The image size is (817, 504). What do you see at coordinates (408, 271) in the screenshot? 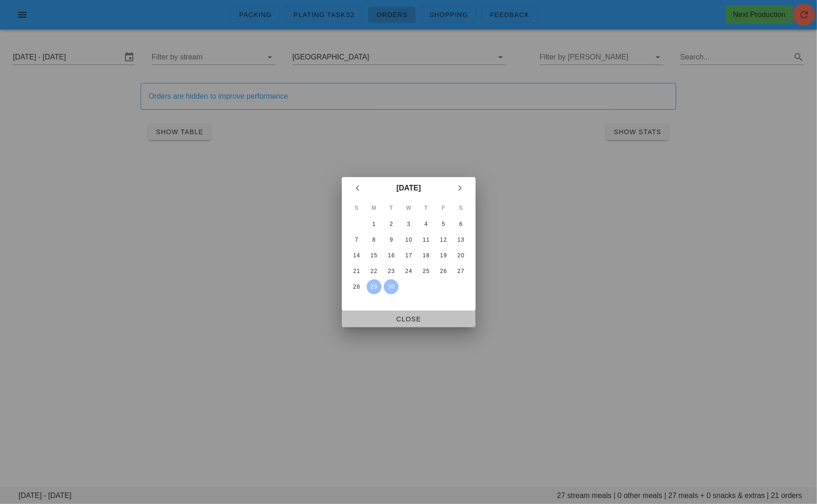
I see `button: 24` at bounding box center [408, 271].